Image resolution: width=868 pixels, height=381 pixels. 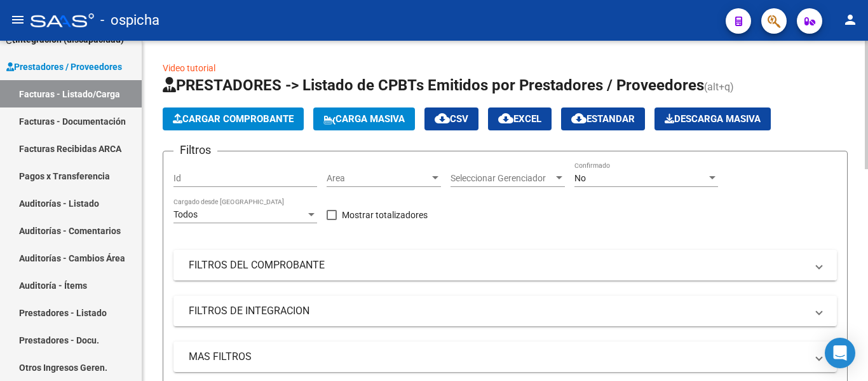 I want to click on span: Area, so click(x=378, y=178).